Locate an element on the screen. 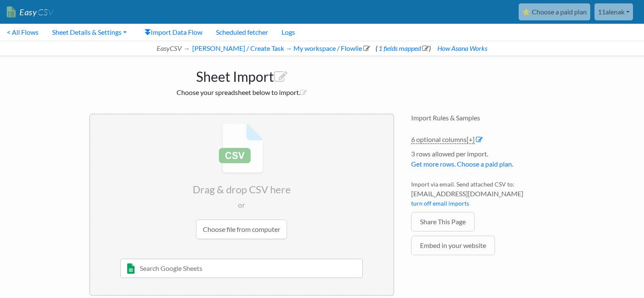 This screenshot has width=644, height=298. a: ⭐ Choose a paid plan is located at coordinates (554, 12).